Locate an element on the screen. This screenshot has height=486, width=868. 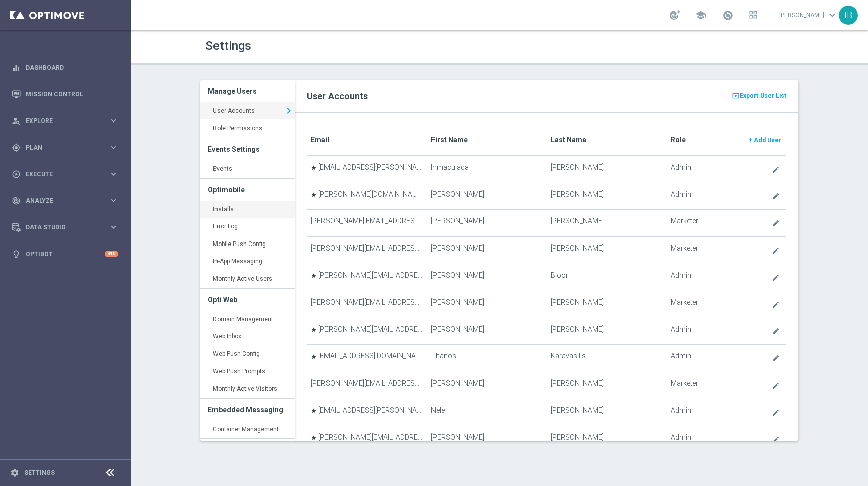
span: Analyze is located at coordinates (67, 201).